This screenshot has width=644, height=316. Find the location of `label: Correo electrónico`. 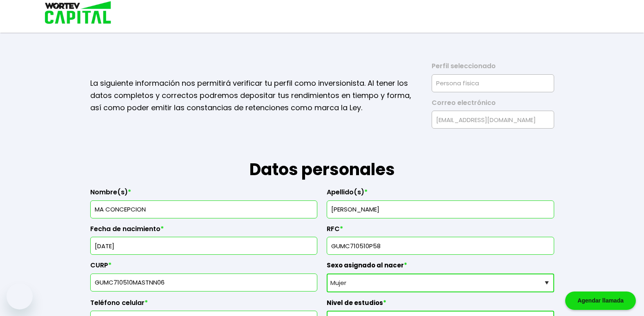

label: Correo electrónico is located at coordinates (493, 105).